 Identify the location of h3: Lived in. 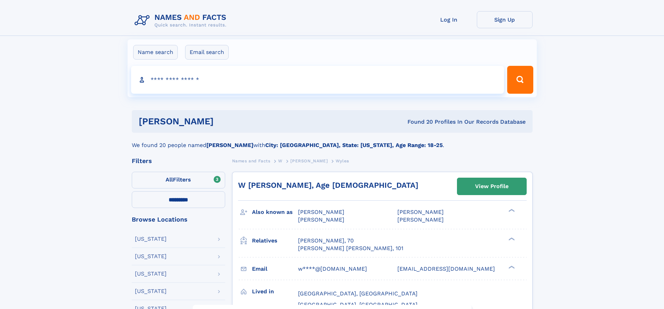
(275, 292).